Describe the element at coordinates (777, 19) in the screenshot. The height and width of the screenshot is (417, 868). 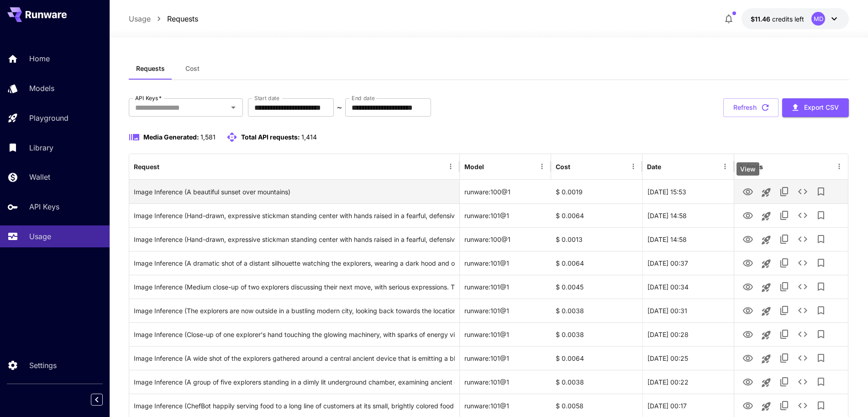
I see `div: $11.4607` at that location.